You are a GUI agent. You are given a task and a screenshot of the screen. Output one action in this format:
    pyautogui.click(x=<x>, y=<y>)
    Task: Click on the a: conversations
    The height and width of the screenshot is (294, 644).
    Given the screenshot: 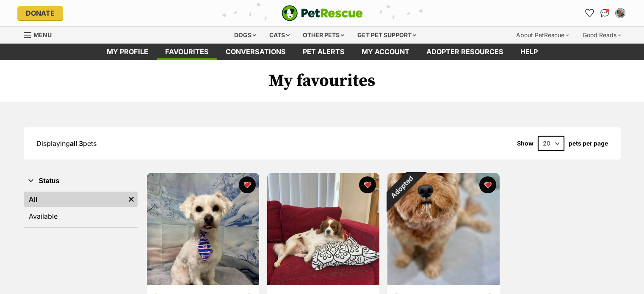 What is the action you would take?
    pyautogui.click(x=256, y=51)
    